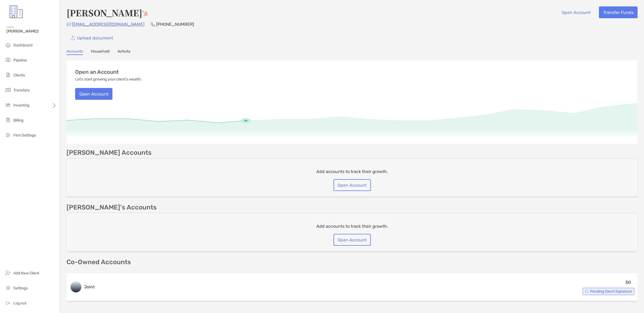 This screenshot has height=313, width=644. Describe the element at coordinates (92, 38) in the screenshot. I see `a: Upload document` at that location.